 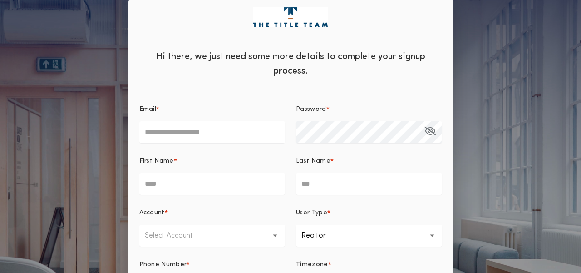 What do you see at coordinates (176, 236) in the screenshot?
I see `p: Select Account` at bounding box center [176, 236].